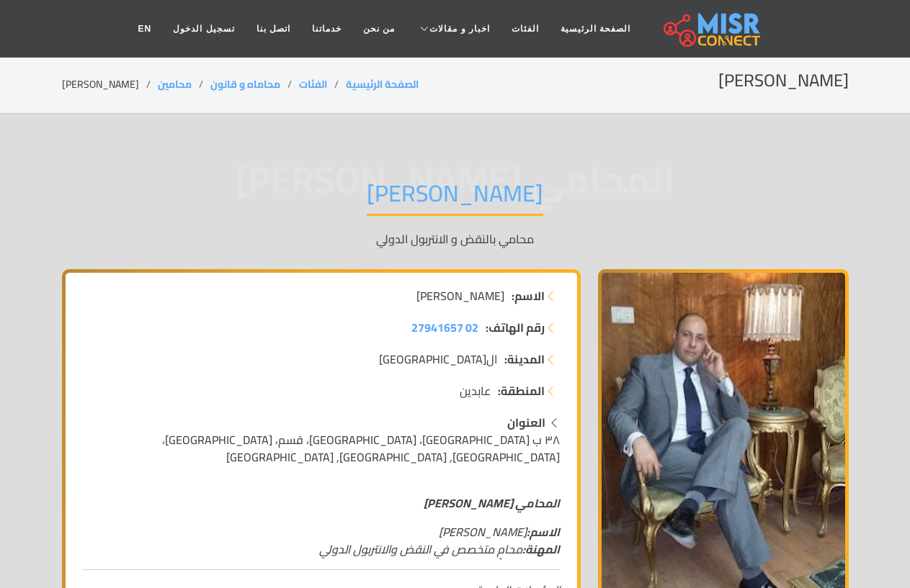 The image size is (910, 588). What do you see at coordinates (521, 391) in the screenshot?
I see `strong: المنطقة:` at bounding box center [521, 391].